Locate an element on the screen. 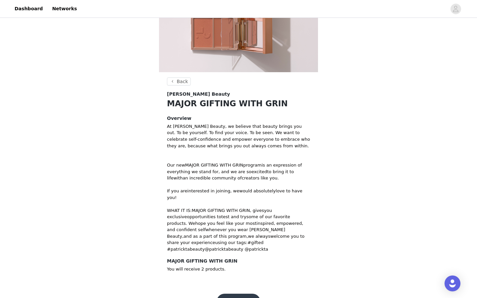  h4: MAJOR GIFTING WITH GRIN is located at coordinates (238, 261).